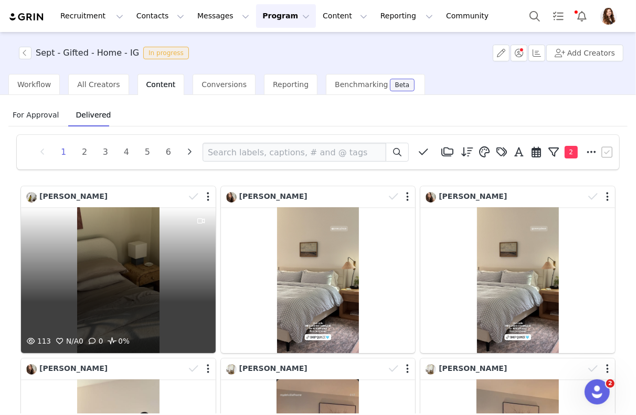  I want to click on li: 2, so click(84, 152).